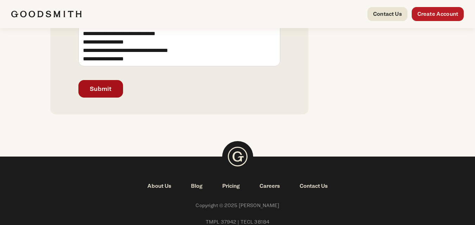 This screenshot has width=475, height=225. Describe the element at coordinates (238, 157) in the screenshot. I see `img: Goodsmith Logo` at that location.